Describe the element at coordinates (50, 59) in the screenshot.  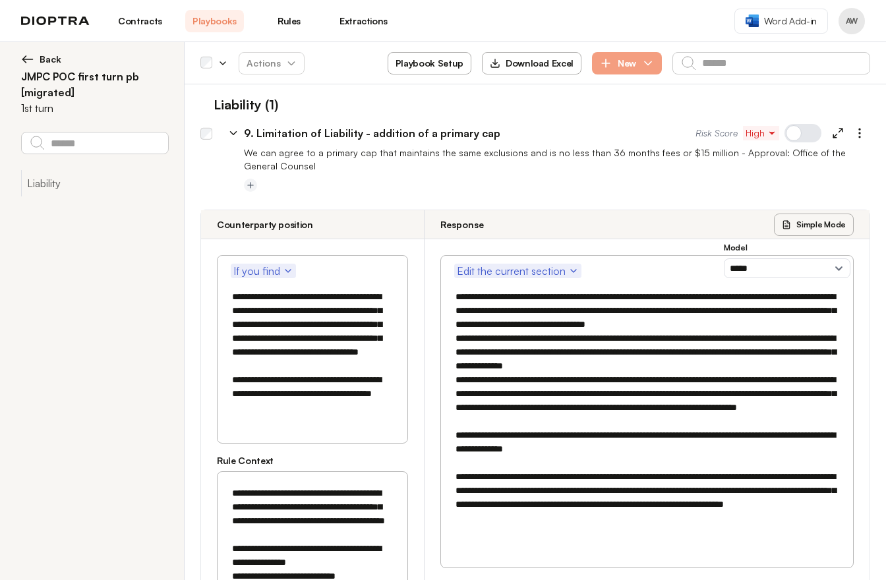
I see `span: Back` at that location.